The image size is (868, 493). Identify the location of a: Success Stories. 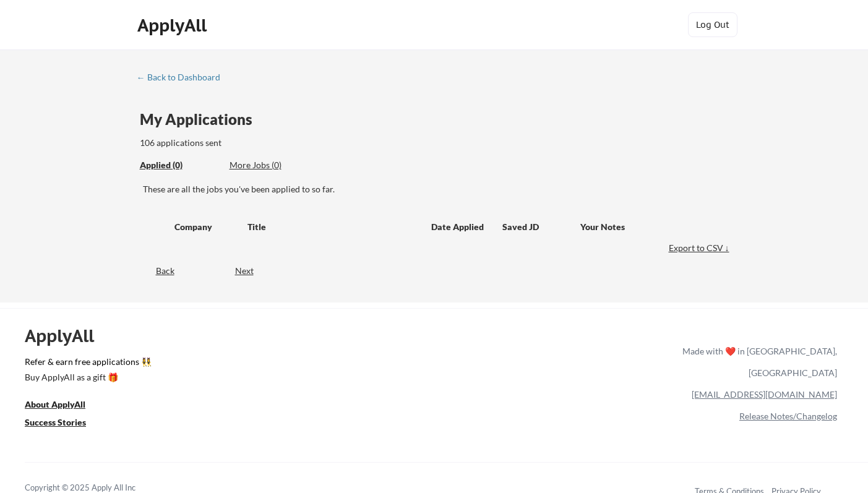
(64, 423).